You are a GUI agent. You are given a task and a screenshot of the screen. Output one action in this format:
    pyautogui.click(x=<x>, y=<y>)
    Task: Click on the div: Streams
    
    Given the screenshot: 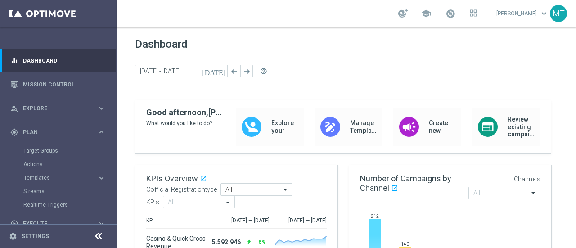 What is the action you would take?
    pyautogui.click(x=70, y=191)
    